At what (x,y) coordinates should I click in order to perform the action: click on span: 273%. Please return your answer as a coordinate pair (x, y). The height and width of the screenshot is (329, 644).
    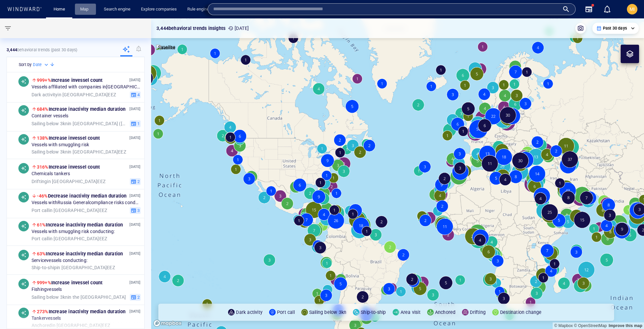
    Looking at the image, I should click on (43, 312).